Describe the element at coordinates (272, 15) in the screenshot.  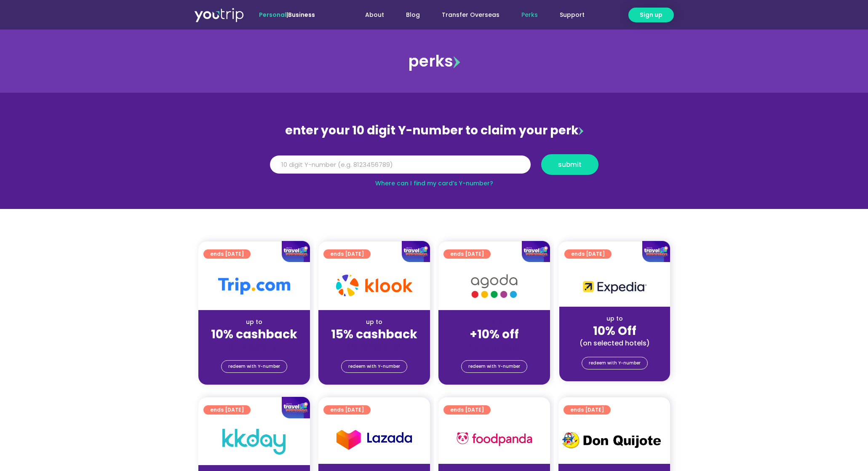
I see `span: Personal` at that location.